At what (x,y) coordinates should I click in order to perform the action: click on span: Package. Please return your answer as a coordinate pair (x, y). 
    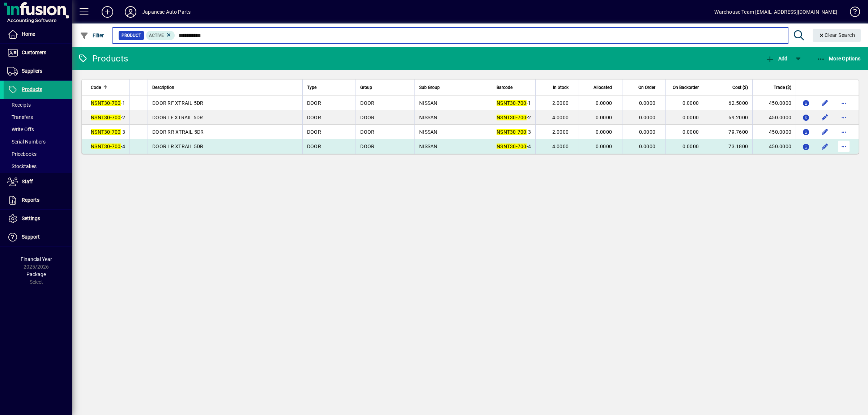
    Looking at the image, I should click on (36, 275).